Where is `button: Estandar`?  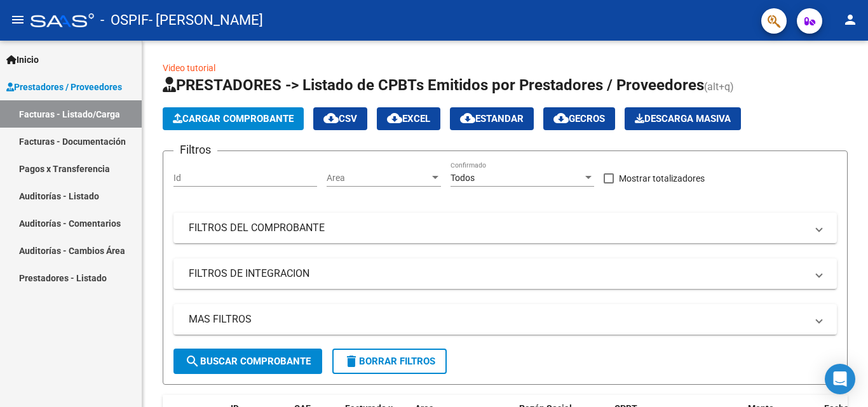
button: Estandar is located at coordinates (492, 119).